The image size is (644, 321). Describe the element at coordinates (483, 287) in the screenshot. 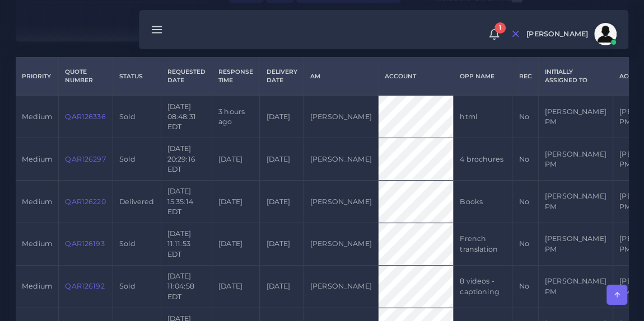

I see `td: 8 videos - captioning` at that location.